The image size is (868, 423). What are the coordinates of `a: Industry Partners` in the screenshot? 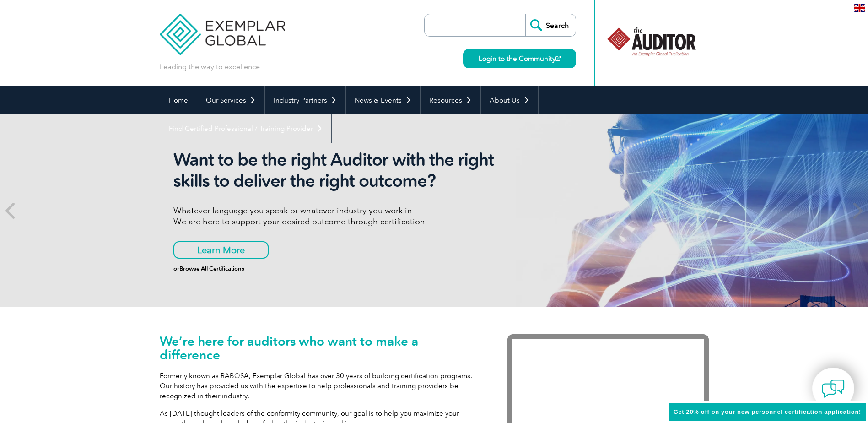 It's located at (305, 100).